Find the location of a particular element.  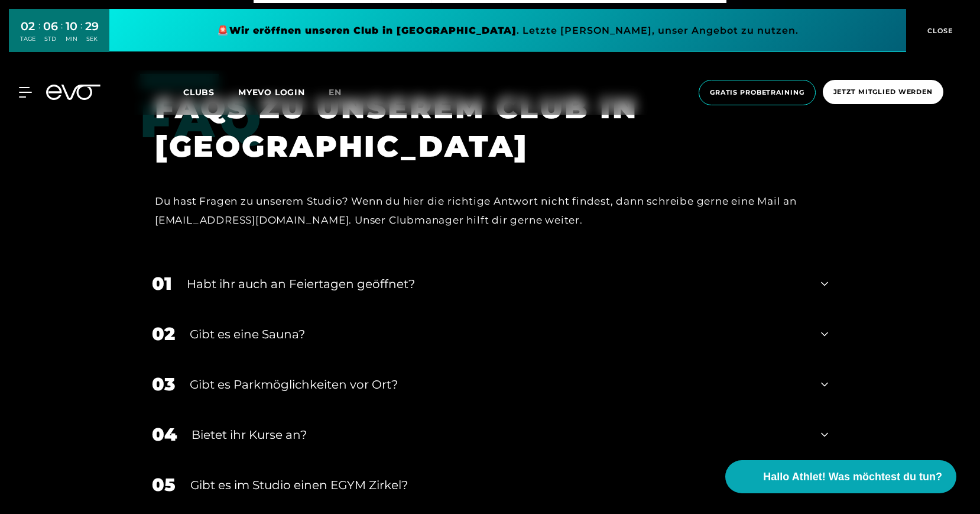

div: MIN is located at coordinates (72, 39).